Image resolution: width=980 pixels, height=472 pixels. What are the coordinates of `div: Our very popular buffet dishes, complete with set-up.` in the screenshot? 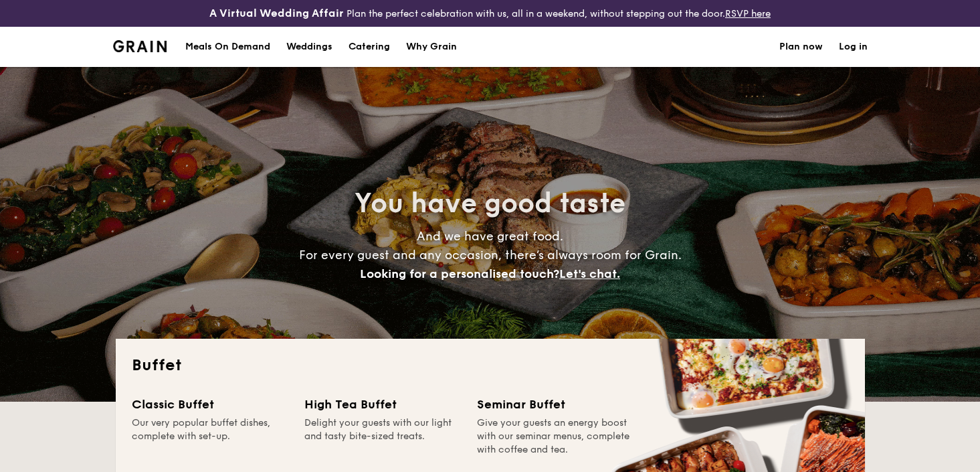 It's located at (210, 436).